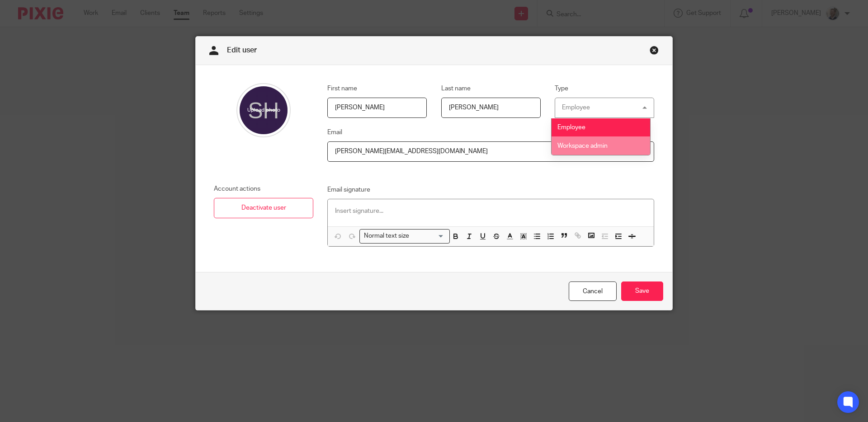  Describe the element at coordinates (654, 52) in the screenshot. I see `a: Close this dialog window` at that location.